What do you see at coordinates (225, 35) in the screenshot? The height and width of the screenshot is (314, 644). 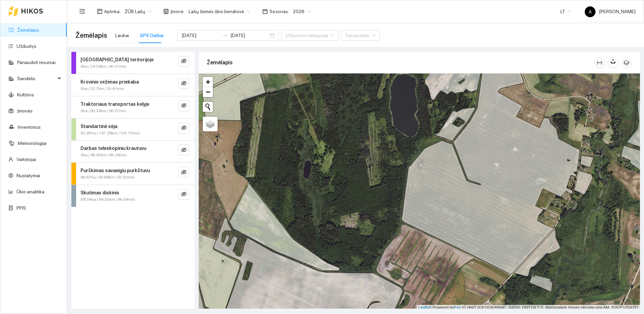 I see `span: swap-right` at bounding box center [225, 35].